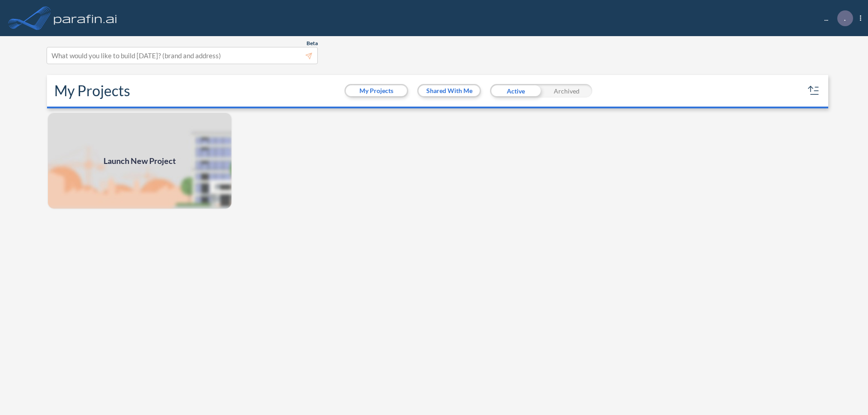 The height and width of the screenshot is (415, 868). I want to click on button: sort, so click(814, 91).